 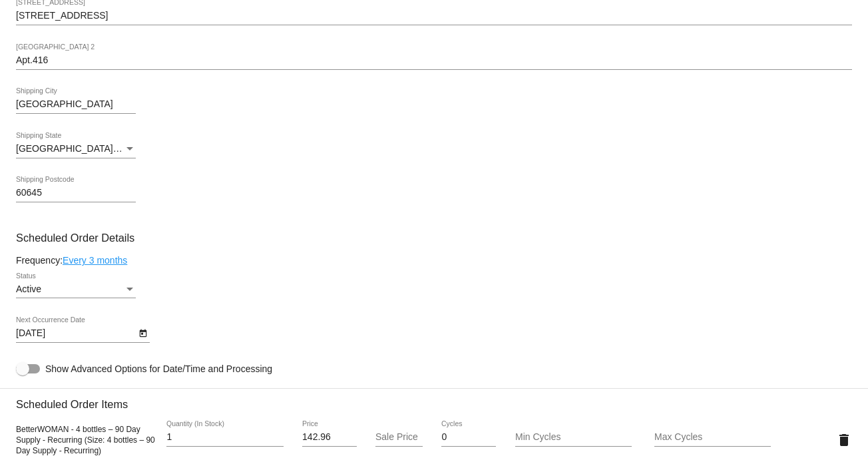 I want to click on input: Shipping Postcode, so click(x=76, y=193).